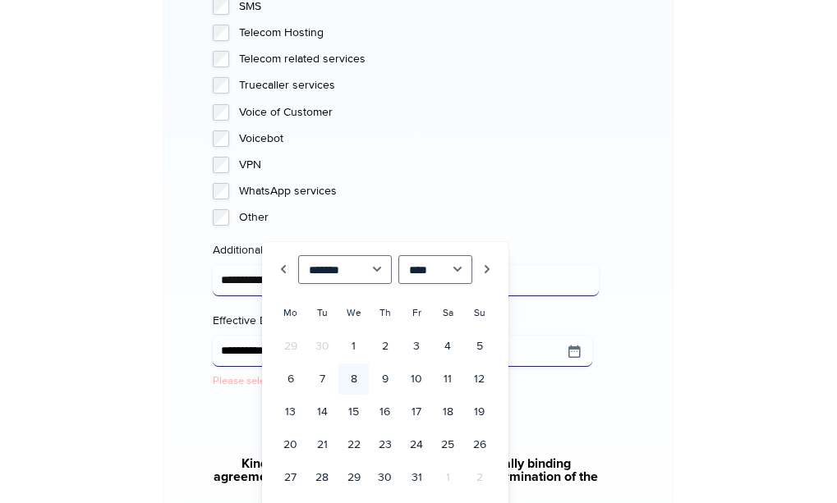 This screenshot has height=503, width=837. I want to click on select: Select month, so click(345, 269).